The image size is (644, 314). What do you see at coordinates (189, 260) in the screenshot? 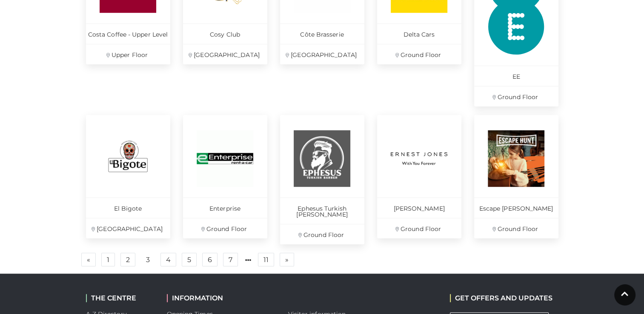
I see `a: 5` at bounding box center [189, 260].